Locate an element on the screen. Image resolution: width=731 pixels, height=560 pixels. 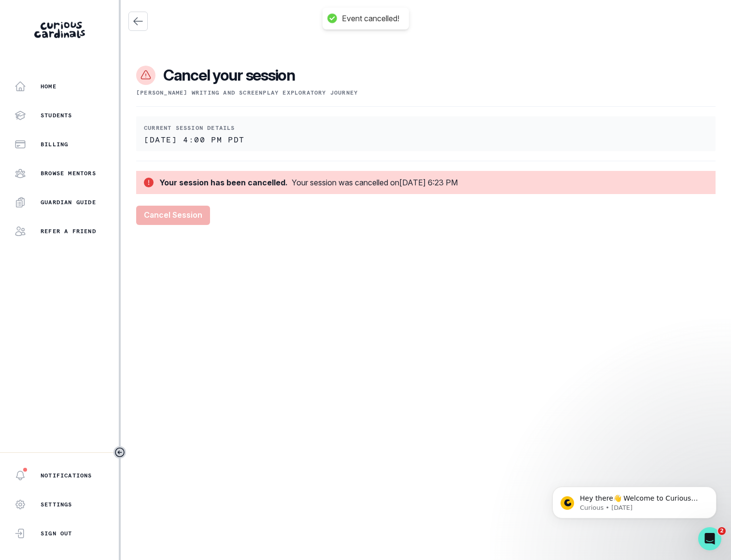
p: Browse Mentors is located at coordinates (68, 173).